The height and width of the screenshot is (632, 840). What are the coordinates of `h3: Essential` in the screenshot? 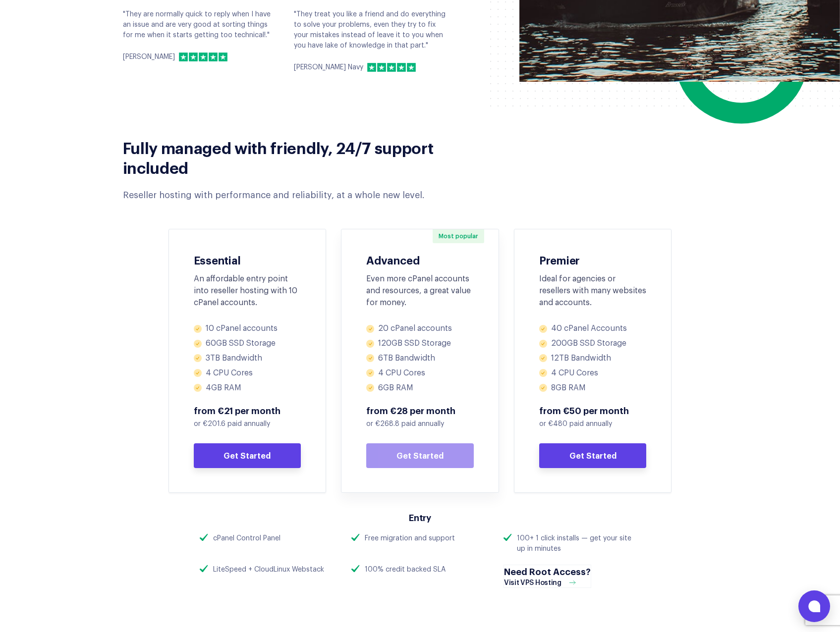 It's located at (247, 260).